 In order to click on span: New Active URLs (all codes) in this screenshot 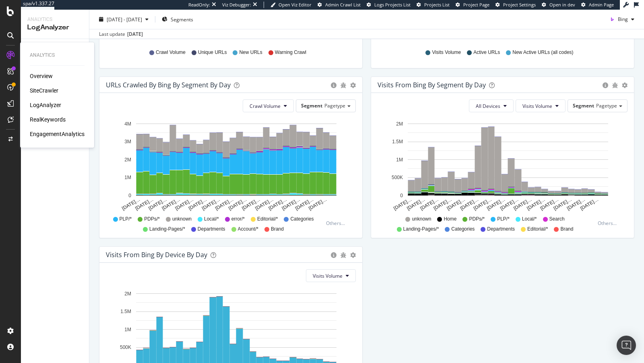, I will do `click(543, 53)`.